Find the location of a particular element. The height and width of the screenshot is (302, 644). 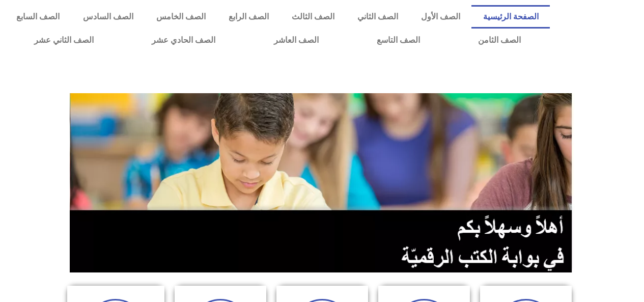

a: الصف الحادي عشر is located at coordinates (183, 40).